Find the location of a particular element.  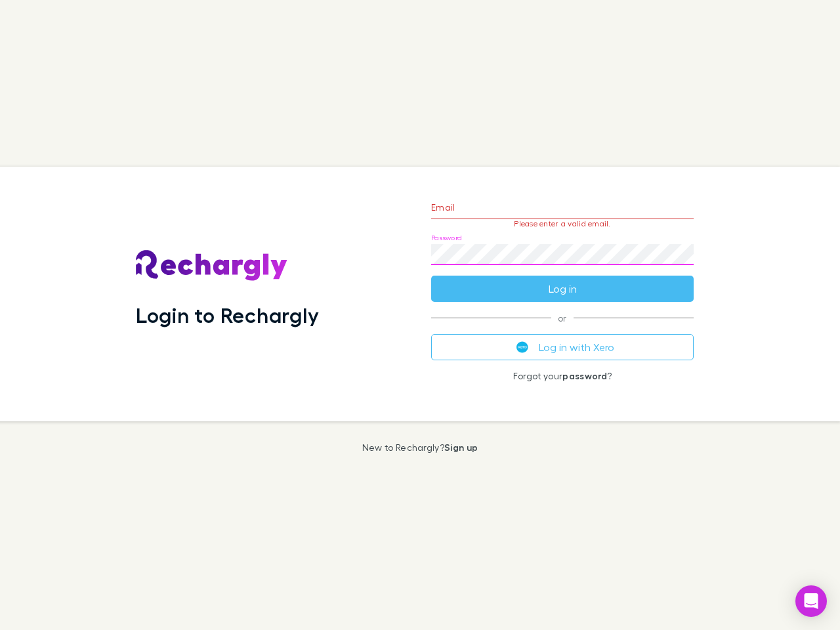

p: Please enter a valid email. is located at coordinates (562, 224).